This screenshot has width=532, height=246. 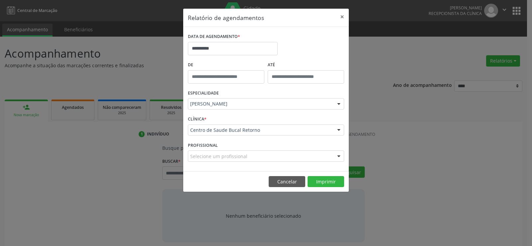 What do you see at coordinates (203, 145) in the screenshot?
I see `label: PROFISSIONAL` at bounding box center [203, 145].